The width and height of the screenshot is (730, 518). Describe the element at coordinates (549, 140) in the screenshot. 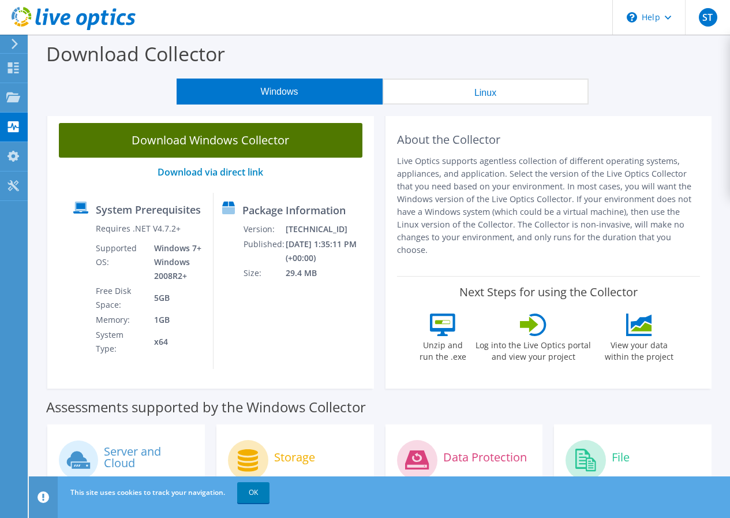

I see `h2: About the Collector` at that location.